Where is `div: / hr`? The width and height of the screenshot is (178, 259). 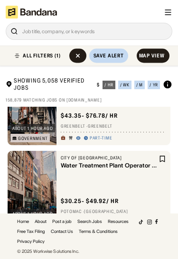
div: / hr is located at coordinates (109, 85).